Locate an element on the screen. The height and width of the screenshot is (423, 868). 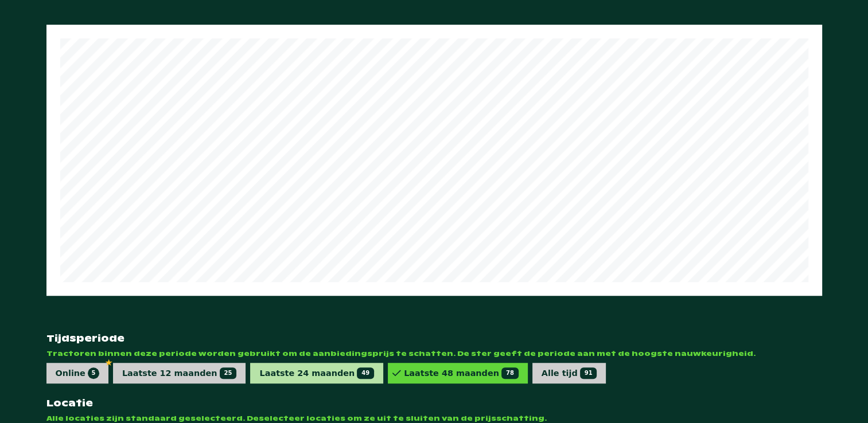
span: 5 is located at coordinates (93, 373).